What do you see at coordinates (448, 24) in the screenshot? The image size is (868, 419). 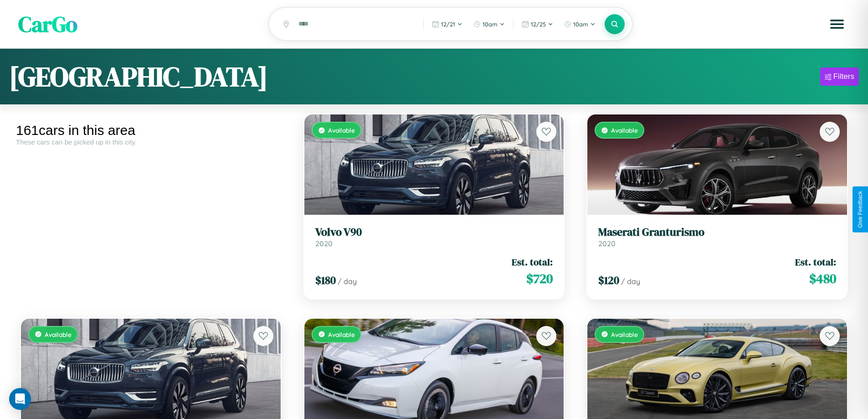 I see `span: 12 / 21` at bounding box center [448, 24].